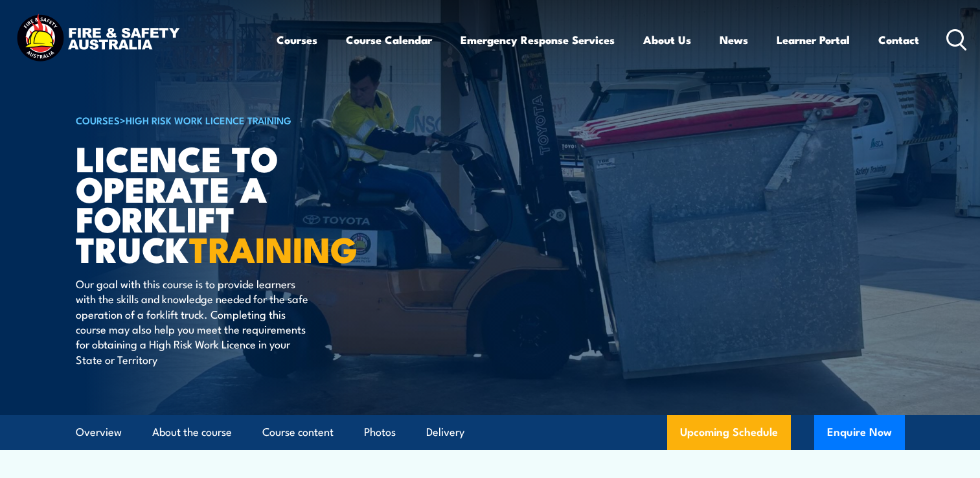 This screenshot has width=980, height=478. What do you see at coordinates (194, 321) in the screenshot?
I see `p: Our goal with this course is to provide learners with the skills and knowledge needed for the saf...` at bounding box center [194, 321].